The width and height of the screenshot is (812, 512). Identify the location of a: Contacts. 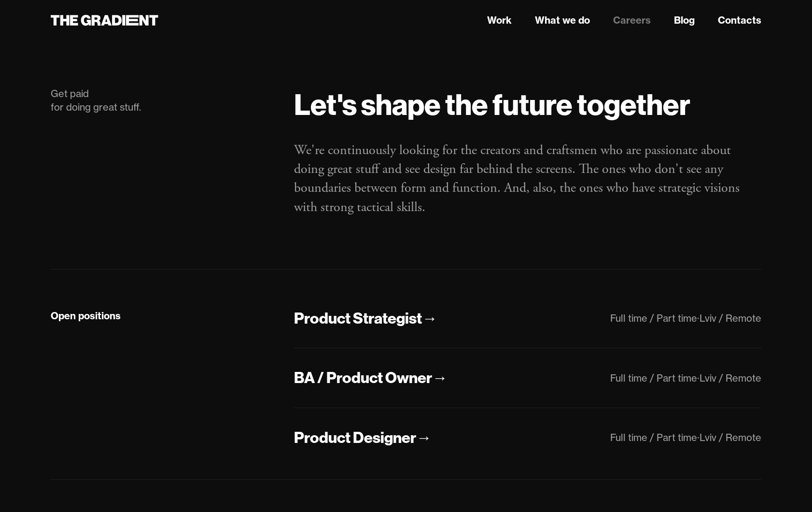
(740, 20).